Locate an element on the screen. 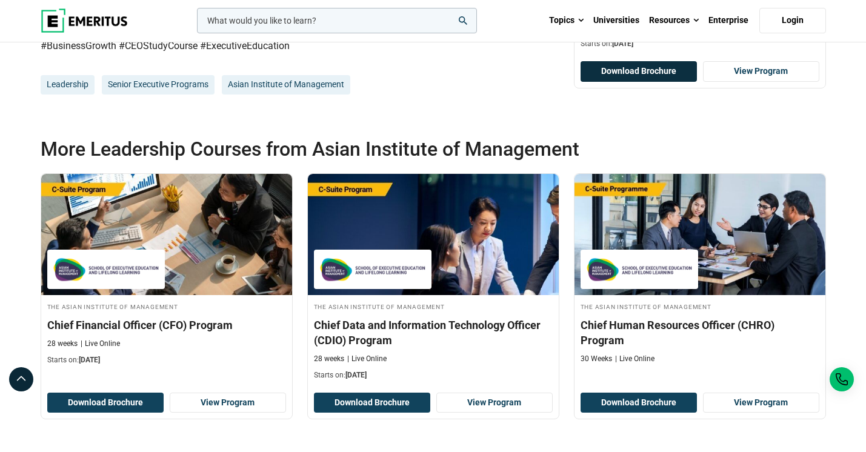  img: Chief Human Resources Officer (CHRO) Program | Online Human Resources Course is located at coordinates (700, 234).